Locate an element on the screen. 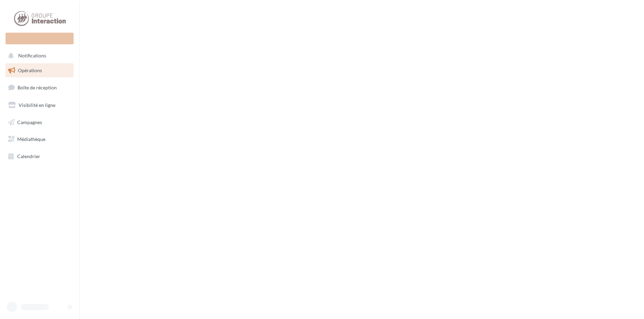 The image size is (644, 319). span: Boîte de réception is located at coordinates (37, 87).